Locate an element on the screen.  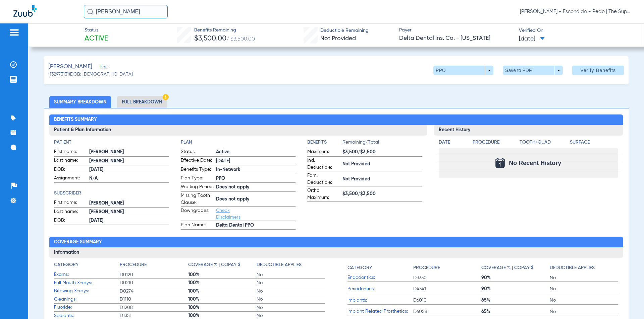
span: Downgrades: is located at coordinates (197, 214).